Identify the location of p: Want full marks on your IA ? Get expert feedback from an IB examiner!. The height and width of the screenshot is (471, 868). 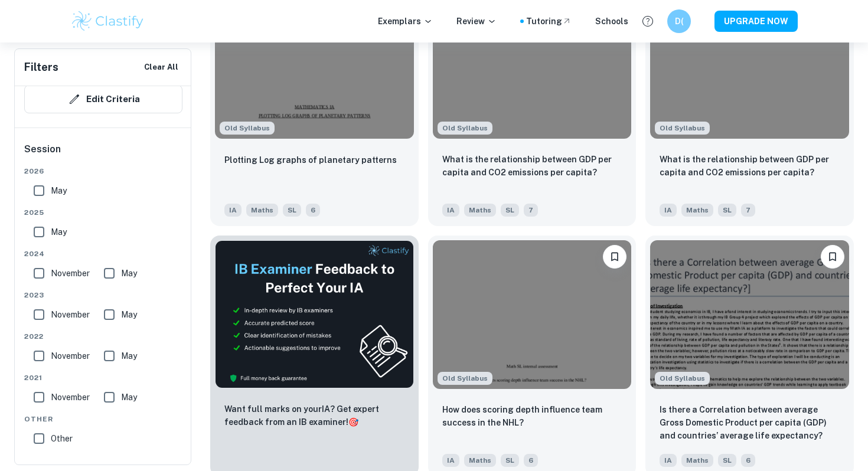
(314, 416).